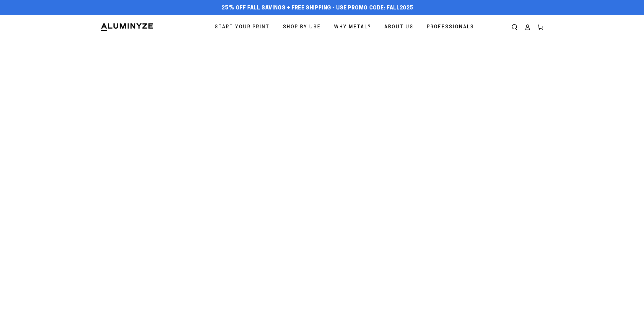 The image size is (644, 315). I want to click on span: 25% off FALL Savings + Free Shipping - Use Promo Code: FALL2025, so click(318, 8).